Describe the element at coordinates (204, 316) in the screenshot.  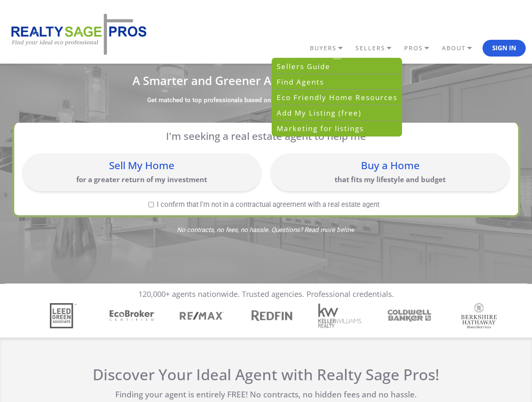
I see `div: 3 / 7` at that location.